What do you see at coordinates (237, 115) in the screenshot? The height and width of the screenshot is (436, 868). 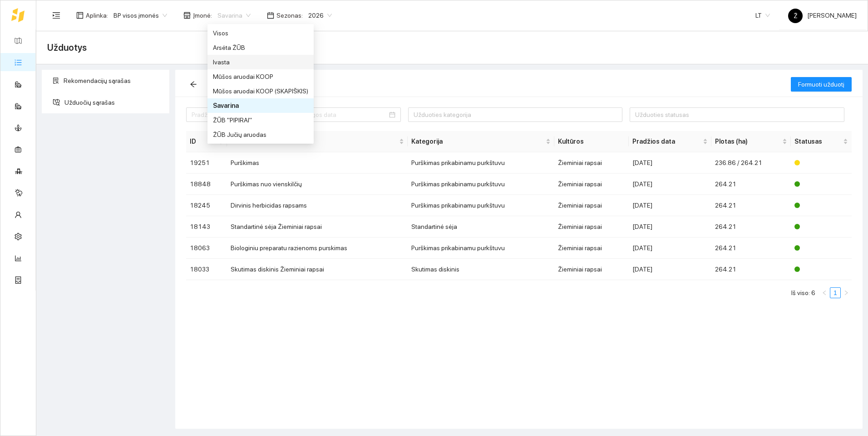 I see `input: Pradžios data` at bounding box center [237, 115].